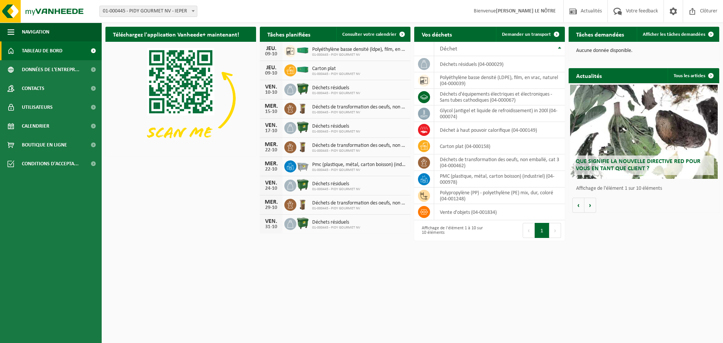  I want to click on td: déchets de transformation des oeufs, non emballé, cat 3 (04-000462), so click(499, 163).